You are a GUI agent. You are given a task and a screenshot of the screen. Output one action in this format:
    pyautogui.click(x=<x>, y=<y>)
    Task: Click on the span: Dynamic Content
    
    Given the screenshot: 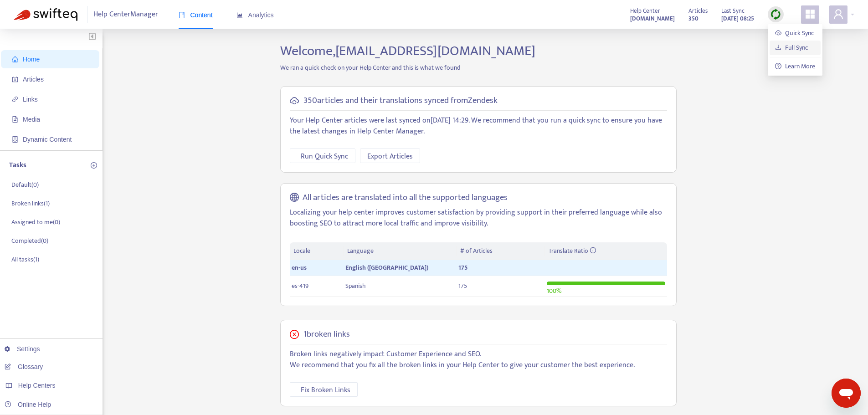 What is the action you would take?
    pyautogui.click(x=47, y=139)
    